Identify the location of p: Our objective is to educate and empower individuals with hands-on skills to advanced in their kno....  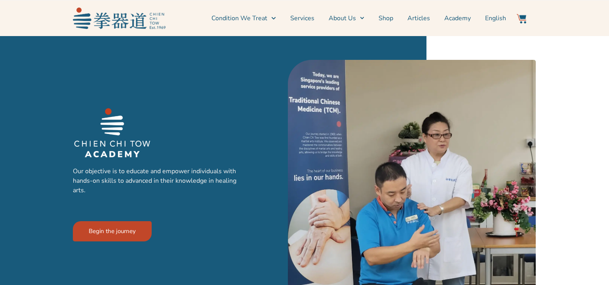
(158, 181).